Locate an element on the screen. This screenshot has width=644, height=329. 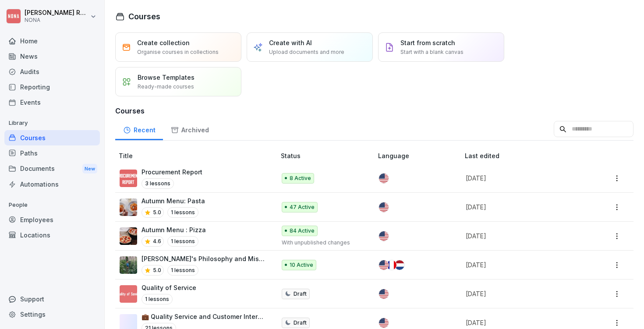
p: Quality of Service is located at coordinates (169, 288).